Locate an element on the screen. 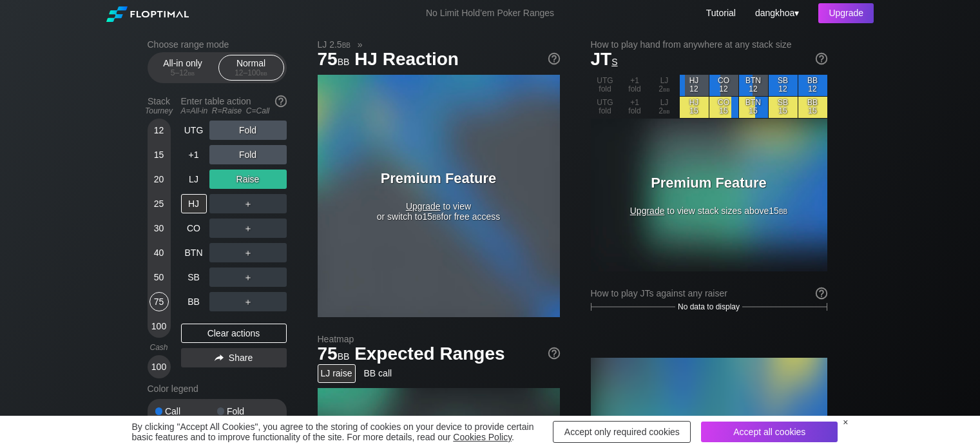  div: 20 is located at coordinates (159, 179).